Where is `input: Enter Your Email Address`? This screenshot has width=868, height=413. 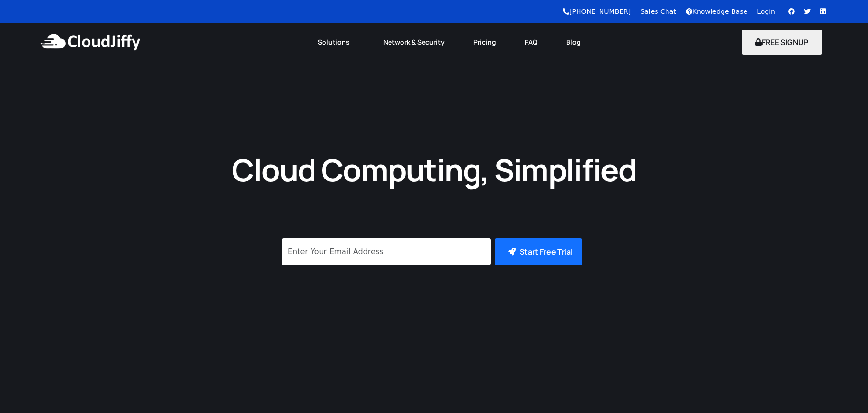
input: Enter Your Email Address is located at coordinates (386, 252).